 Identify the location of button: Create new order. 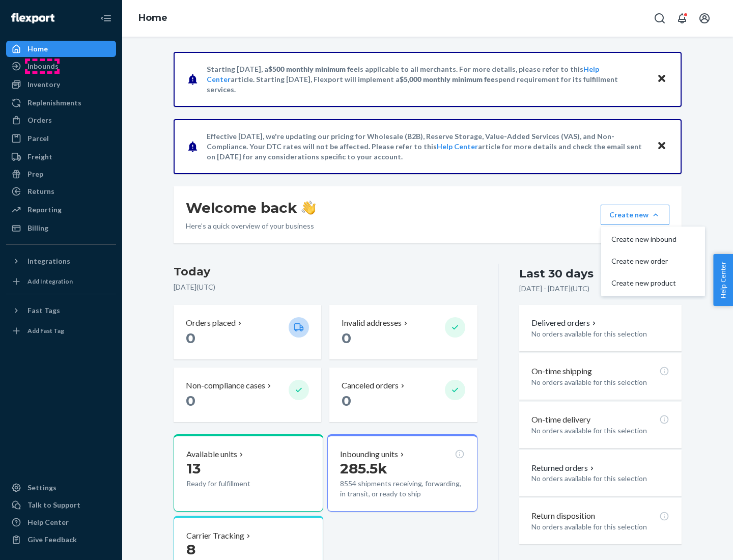
(653, 261).